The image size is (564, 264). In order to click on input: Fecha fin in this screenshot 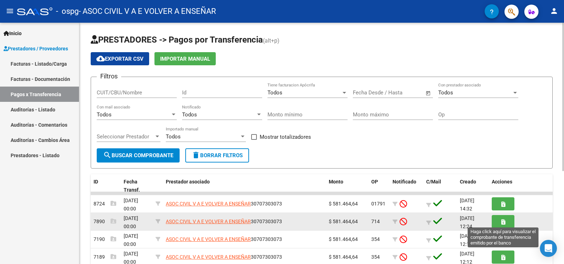, I will do `click(405, 92)`.